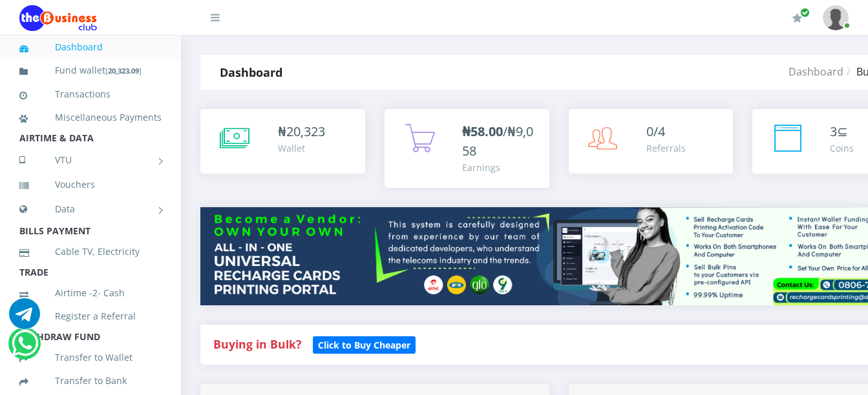  What do you see at coordinates (835, 18) in the screenshot?
I see `img: User` at bounding box center [835, 18].